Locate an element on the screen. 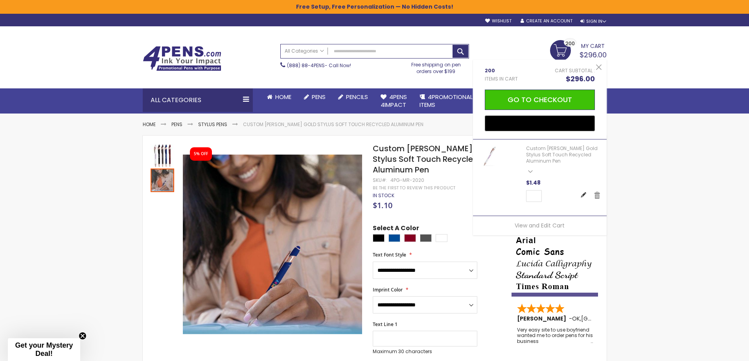 Image resolution: width=749 pixels, height=361 pixels. span: - Call Now! is located at coordinates (319, 65).